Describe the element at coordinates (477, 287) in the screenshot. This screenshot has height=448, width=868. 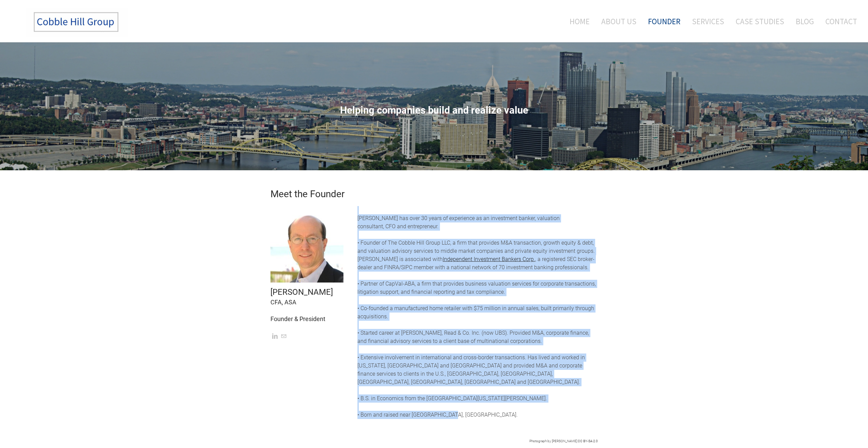
I see `span: • Partner of CapVal-ABA, a firm that provides business valuation services for corporate transacti...` at that location.